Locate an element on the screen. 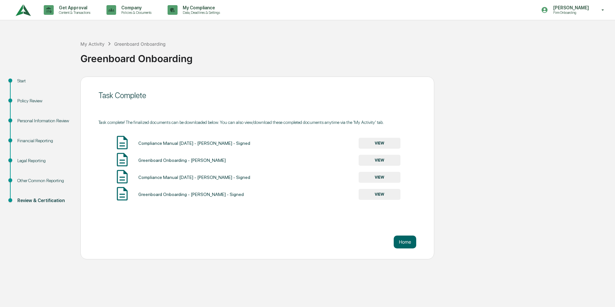 The height and width of the screenshot is (307, 615). div: Legal Reporting is located at coordinates (44, 161).